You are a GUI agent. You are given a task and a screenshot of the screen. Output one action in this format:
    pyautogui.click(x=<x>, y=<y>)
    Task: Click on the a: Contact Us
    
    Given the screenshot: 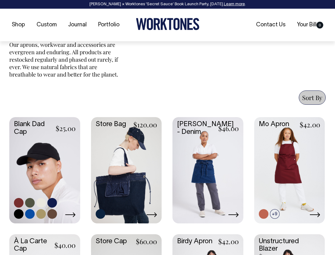 What is the action you would take?
    pyautogui.click(x=271, y=25)
    